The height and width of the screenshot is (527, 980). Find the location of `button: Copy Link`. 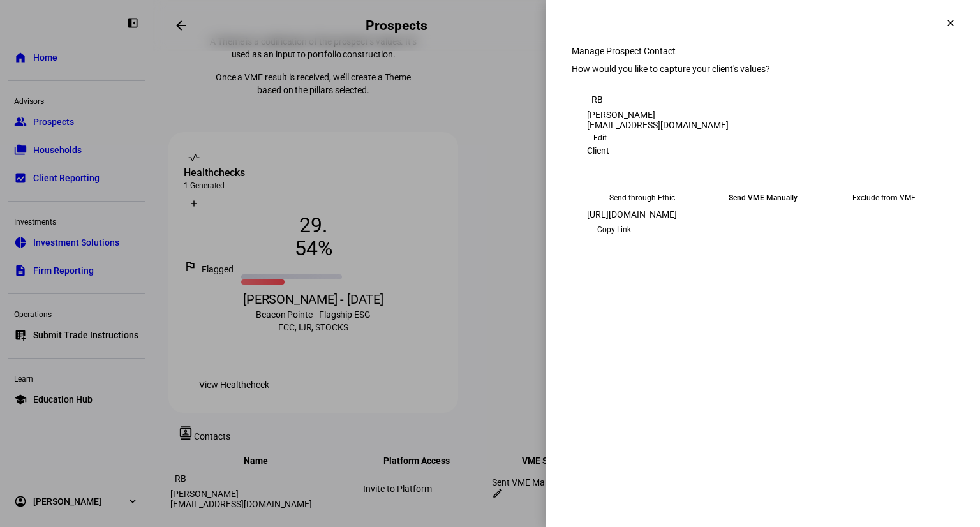

button: Copy Link is located at coordinates (614, 230).